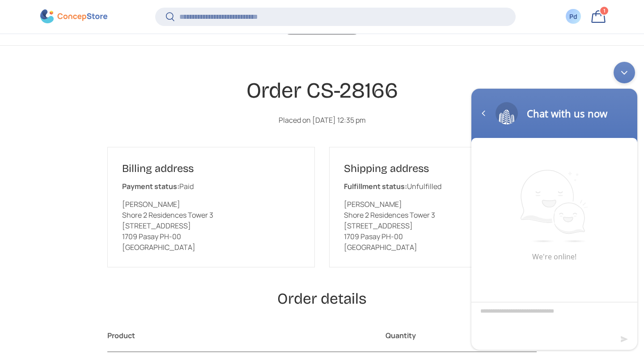 The image size is (644, 361). I want to click on span: We're online!, so click(88, 158).